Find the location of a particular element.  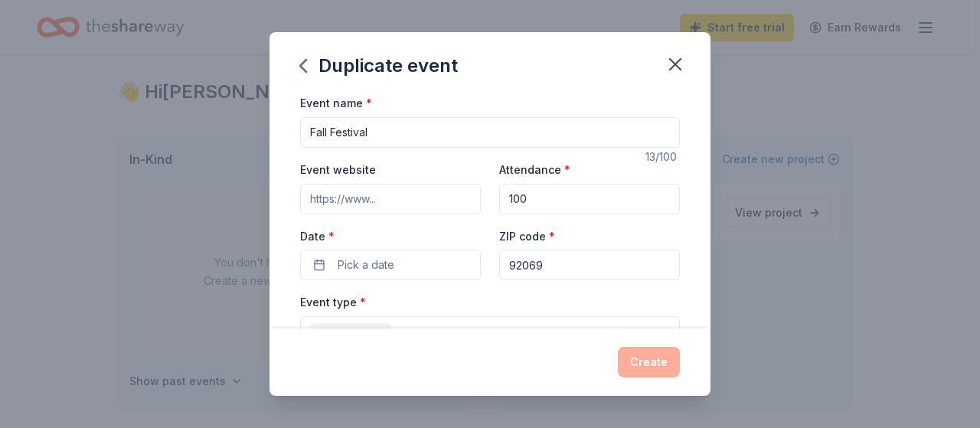

div: Fundraiser is located at coordinates (350, 333).